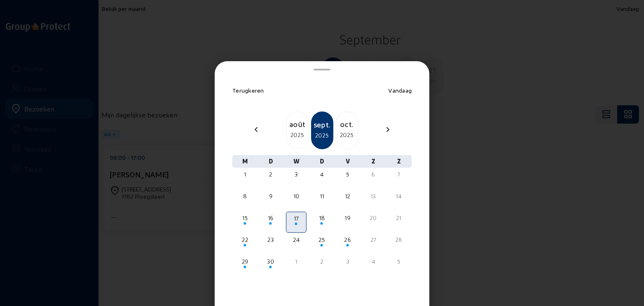 The height and width of the screenshot is (306, 644). I want to click on div: M, so click(245, 162).